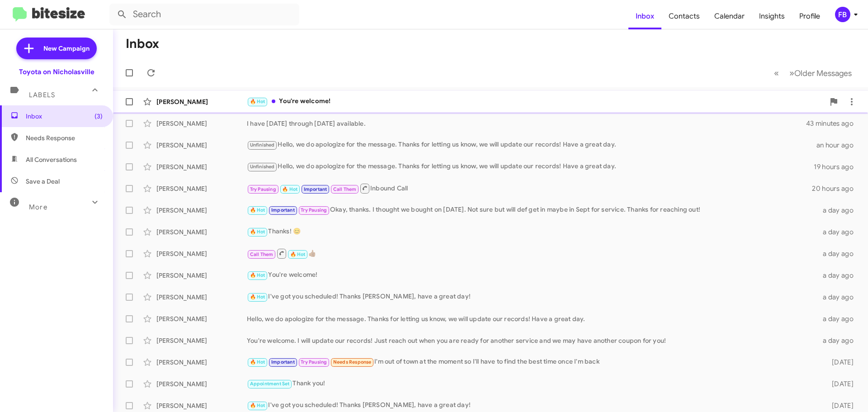 This screenshot has width=868, height=412. What do you see at coordinates (810, 16) in the screenshot?
I see `span: Profile` at bounding box center [810, 16].